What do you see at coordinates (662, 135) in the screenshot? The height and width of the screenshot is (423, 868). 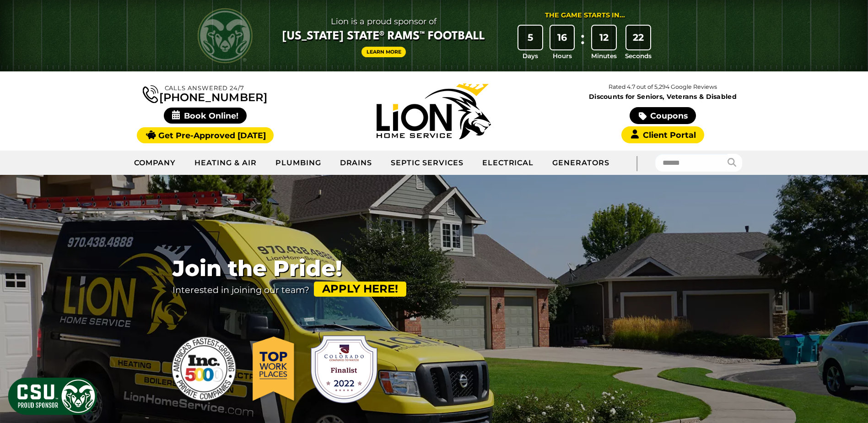 I see `a: Client Portal` at bounding box center [662, 135].